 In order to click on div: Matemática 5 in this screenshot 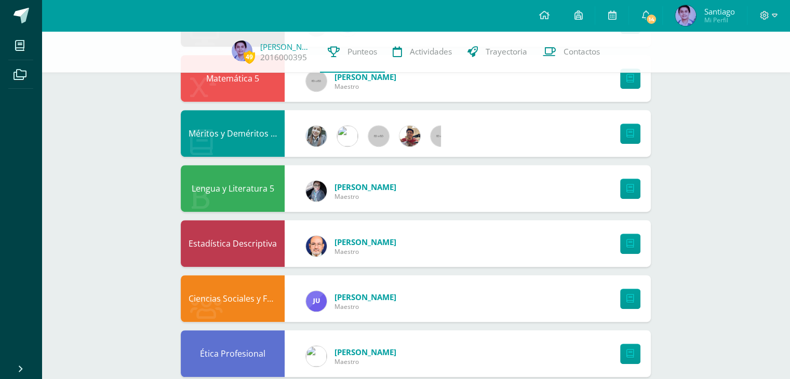, I will do `click(233, 78)`.